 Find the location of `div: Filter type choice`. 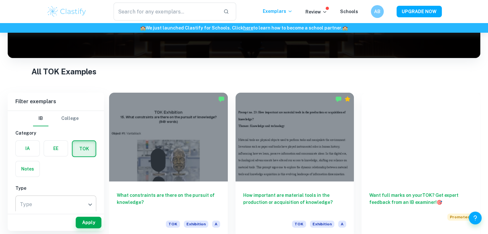

div: Filter type choice is located at coordinates (56, 119).